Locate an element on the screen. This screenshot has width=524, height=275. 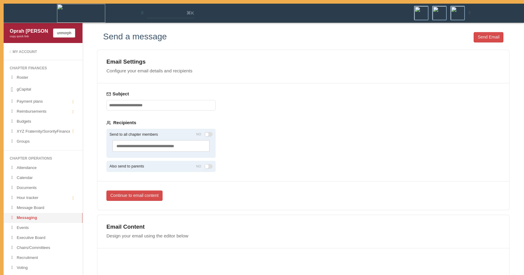
h3: Send a message is located at coordinates (135, 37).